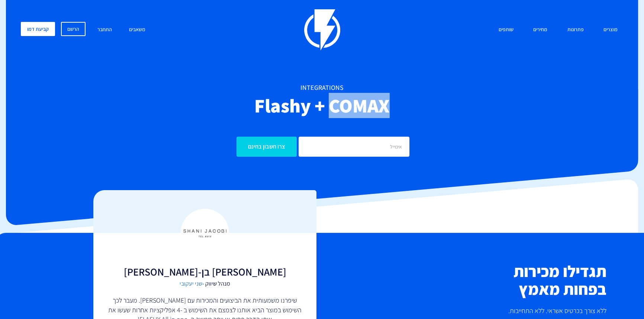 Image resolution: width=644 pixels, height=319 pixels. What do you see at coordinates (611, 30) in the screenshot?
I see `a: מוצרים` at bounding box center [611, 30].